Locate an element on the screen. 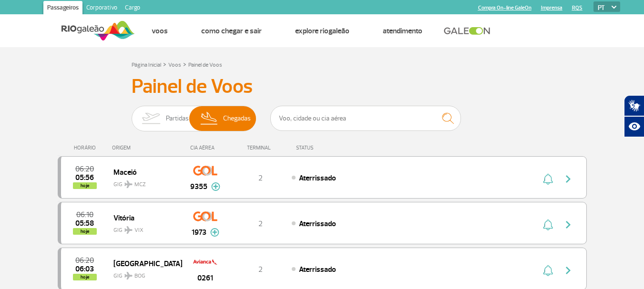 The image size is (644, 289). span: Vitória is located at coordinates (144, 218).